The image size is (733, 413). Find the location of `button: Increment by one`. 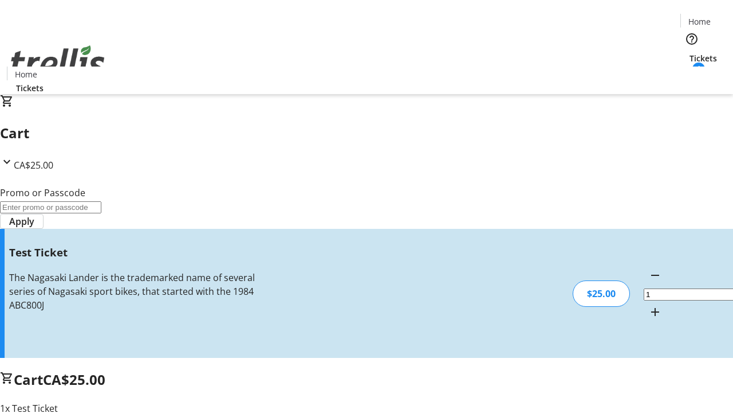

button: Increment by one is located at coordinates (655, 312).